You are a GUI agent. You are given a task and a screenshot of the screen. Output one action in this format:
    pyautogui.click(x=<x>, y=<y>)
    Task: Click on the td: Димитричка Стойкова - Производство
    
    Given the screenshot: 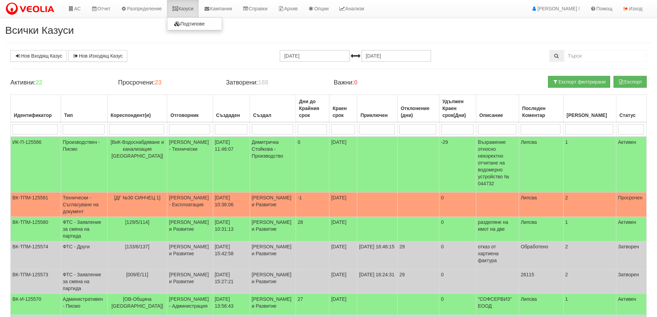 What is the action you would take?
    pyautogui.click(x=272, y=164)
    